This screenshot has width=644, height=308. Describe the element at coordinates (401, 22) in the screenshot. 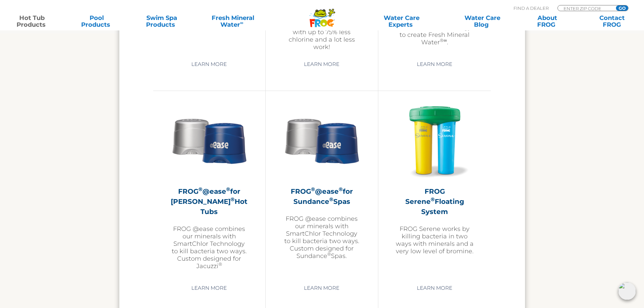

I see `a: Water CareExperts` at that location.